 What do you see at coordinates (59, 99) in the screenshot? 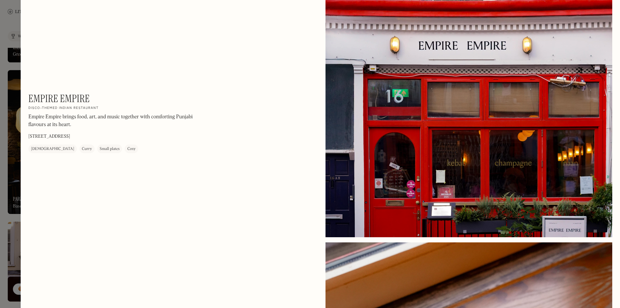
I see `h1: Empire Empire` at bounding box center [59, 99].